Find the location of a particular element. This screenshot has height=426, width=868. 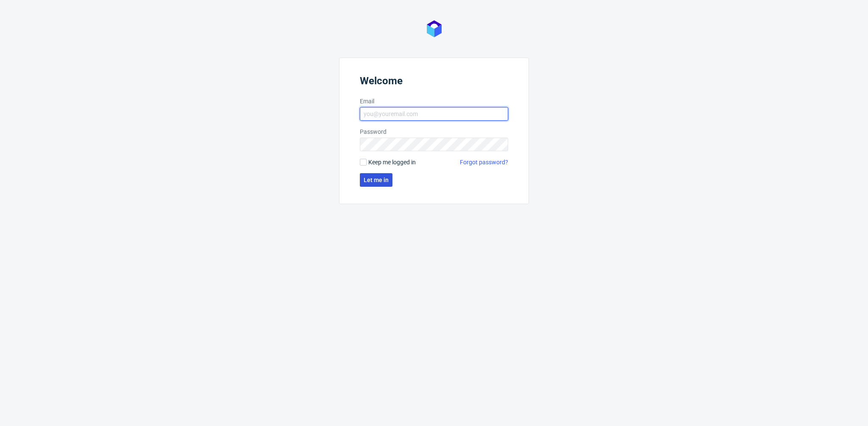

button: Let me in is located at coordinates (376, 180).